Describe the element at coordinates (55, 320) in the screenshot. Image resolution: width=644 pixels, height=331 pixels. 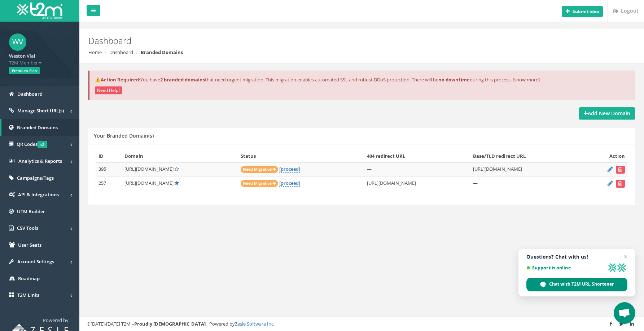
I see `span: Powered by` at that location.